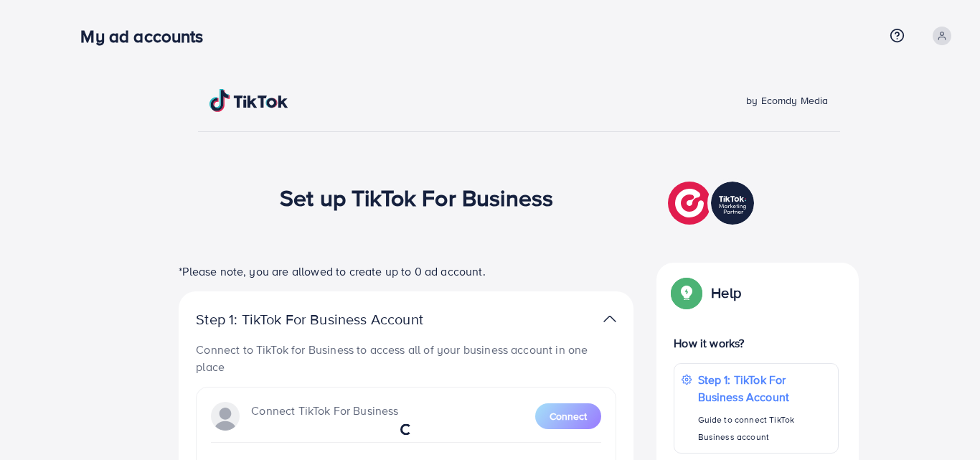 This screenshot has width=980, height=460. What do you see at coordinates (687, 293) in the screenshot?
I see `img: Popup guide` at bounding box center [687, 293].